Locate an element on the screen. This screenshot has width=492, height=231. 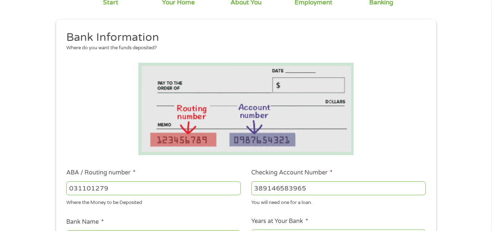
input: 345634636 is located at coordinates (339, 188).